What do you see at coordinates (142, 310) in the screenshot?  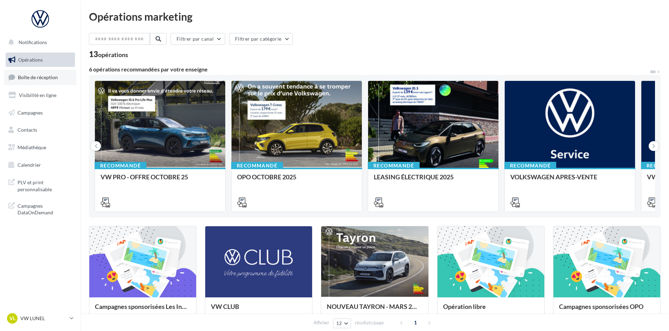 I see `div: Campagnes sponsorisées Les Instants VW Octobre` at bounding box center [142, 310].